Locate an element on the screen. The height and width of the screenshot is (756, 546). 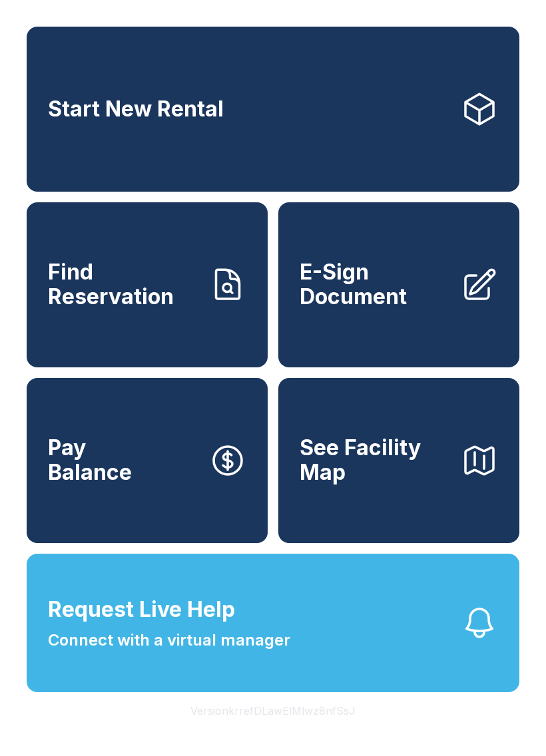
span: Pay Balance is located at coordinates (90, 460).